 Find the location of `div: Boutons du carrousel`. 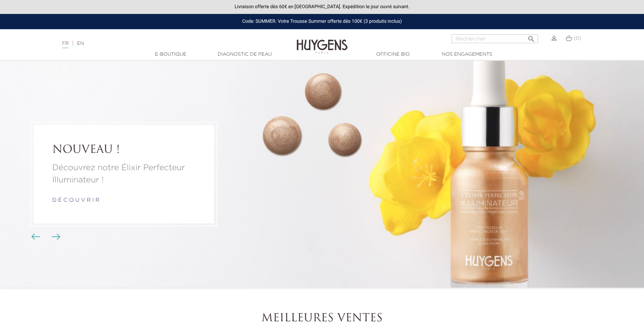

div: Boutons du carrousel is located at coordinates (45, 237).